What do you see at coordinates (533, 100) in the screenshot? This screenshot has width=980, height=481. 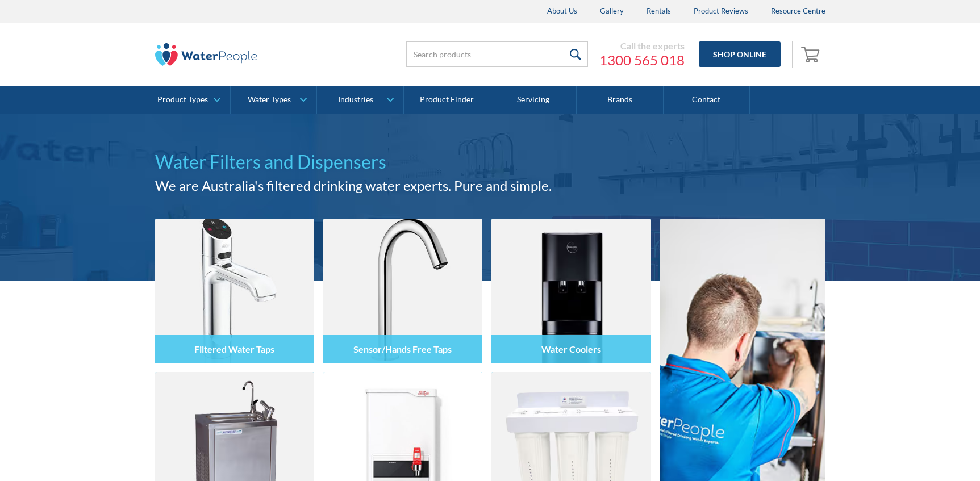 I see `a: Servicing` at bounding box center [533, 100].